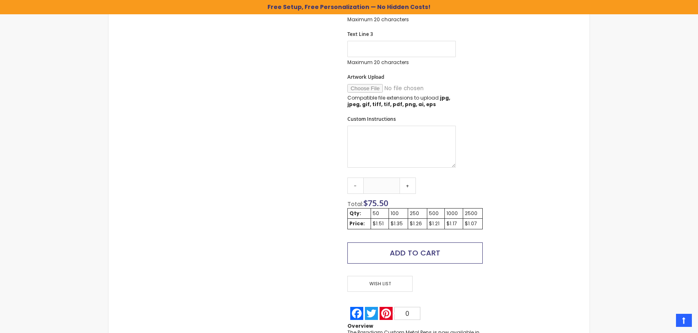 This screenshot has height=333, width=698. I want to click on a: Pinterest0, so click(400, 313).